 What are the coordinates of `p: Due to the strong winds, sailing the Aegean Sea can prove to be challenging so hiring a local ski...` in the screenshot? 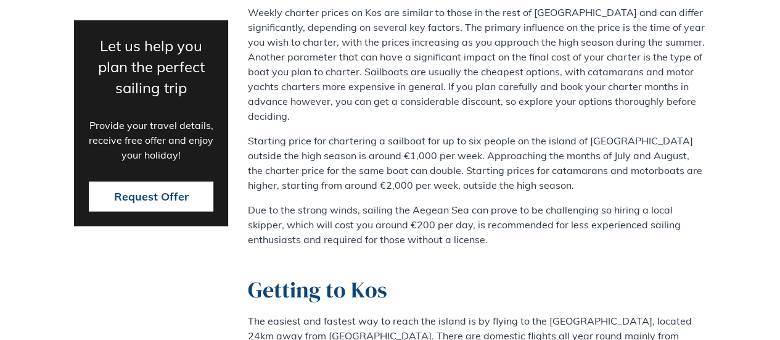 It's located at (477, 225).